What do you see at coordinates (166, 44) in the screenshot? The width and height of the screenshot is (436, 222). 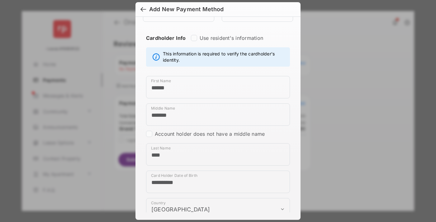 I see `strong: Cardholder Info` at bounding box center [166, 44].